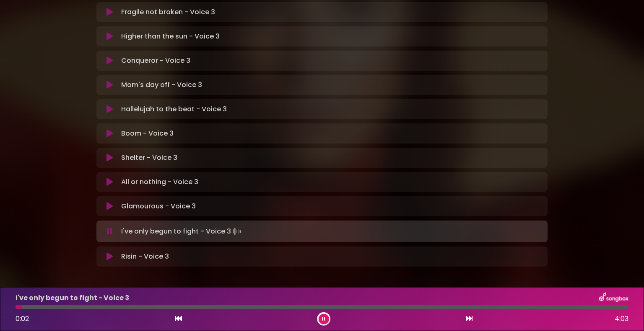  Describe the element at coordinates (174, 109) in the screenshot. I see `p: Hallelujah to the beat - Voice 3` at that location.